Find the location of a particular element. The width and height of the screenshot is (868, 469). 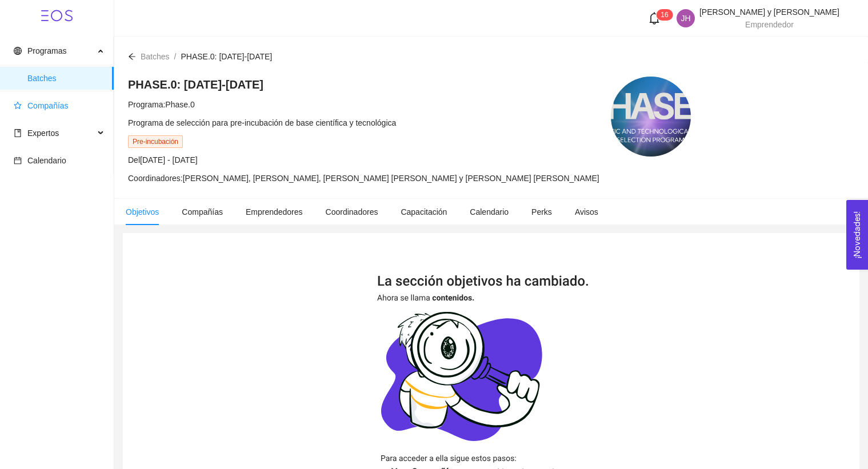

span: arrow-left is located at coordinates (132, 57).